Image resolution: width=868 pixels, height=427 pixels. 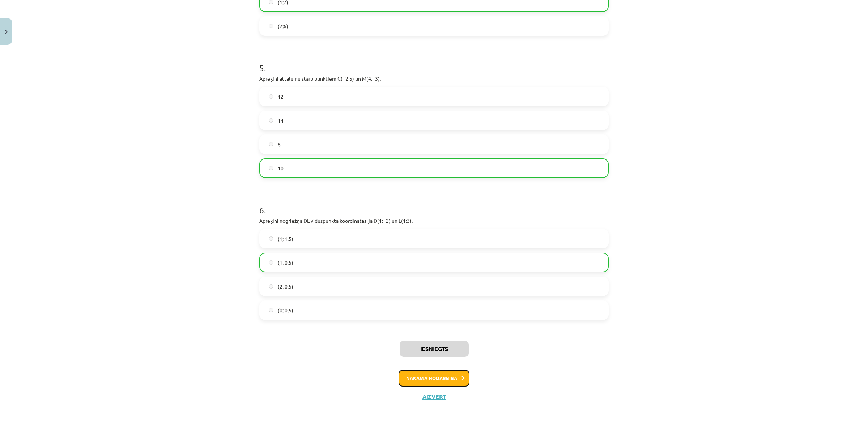 I want to click on img: icon-close-lesson-0947bae3869378f0d4975bcd49f059093ad1ed9edebbc8119c70593378902aed.svg, so click(x=6, y=32).